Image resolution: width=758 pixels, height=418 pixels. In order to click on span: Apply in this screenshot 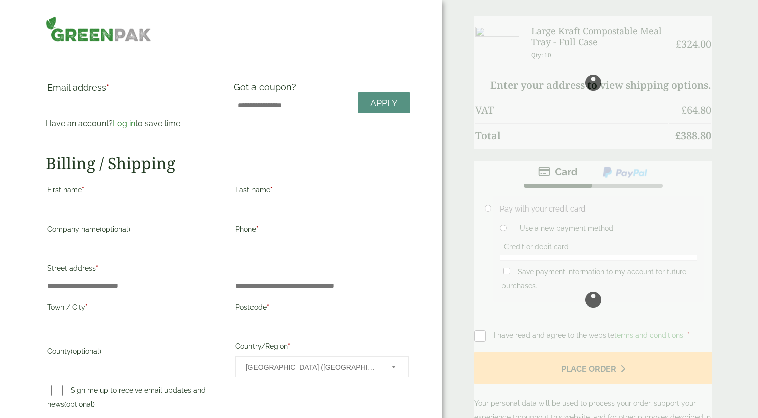, I will do `click(384, 103)`.